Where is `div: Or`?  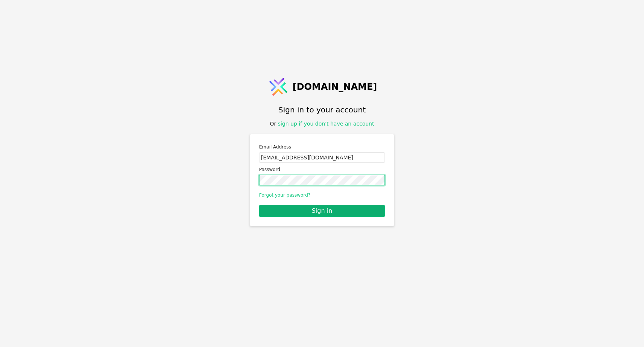
div: Or is located at coordinates (322, 124).